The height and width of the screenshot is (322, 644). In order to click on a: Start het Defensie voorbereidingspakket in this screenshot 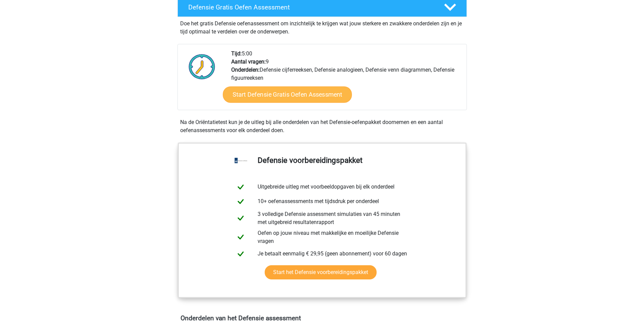, I will do `click(321, 273)`.